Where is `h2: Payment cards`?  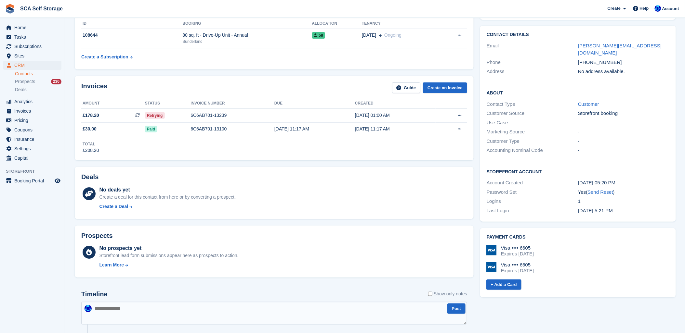 h2: Payment cards is located at coordinates (578, 238).